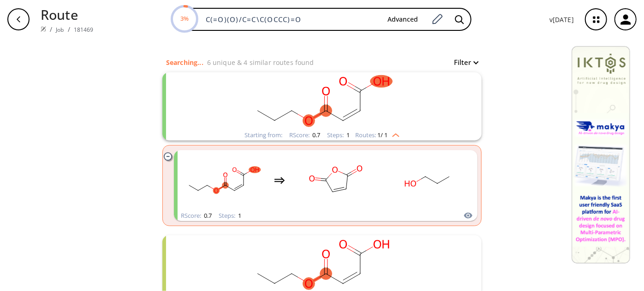  What do you see at coordinates (290, 20) in the screenshot?
I see `input: Enter SMILES` at bounding box center [290, 20].